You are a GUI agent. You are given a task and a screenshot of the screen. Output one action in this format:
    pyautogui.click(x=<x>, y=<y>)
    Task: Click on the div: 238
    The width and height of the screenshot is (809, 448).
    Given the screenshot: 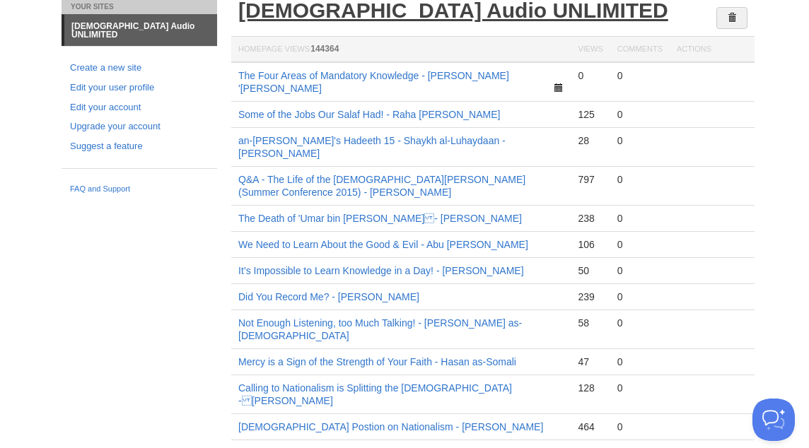 What is the action you would take?
    pyautogui.click(x=589, y=218)
    